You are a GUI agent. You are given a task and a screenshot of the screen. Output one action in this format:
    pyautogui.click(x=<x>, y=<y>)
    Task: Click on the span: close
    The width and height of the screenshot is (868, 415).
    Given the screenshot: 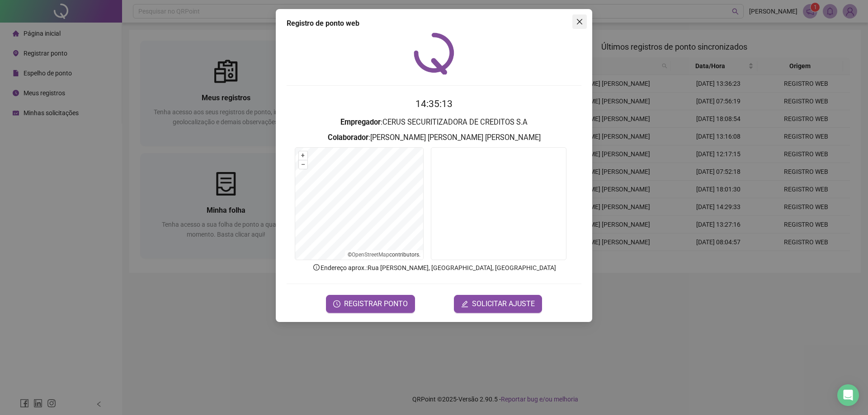 What is the action you would take?
    pyautogui.click(x=579, y=21)
    